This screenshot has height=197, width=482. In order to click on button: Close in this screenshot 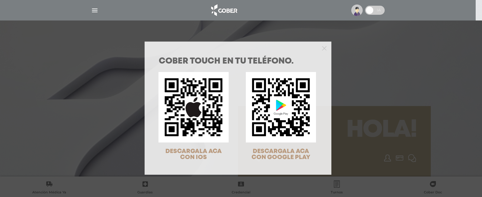, I will do `click(324, 48)`.